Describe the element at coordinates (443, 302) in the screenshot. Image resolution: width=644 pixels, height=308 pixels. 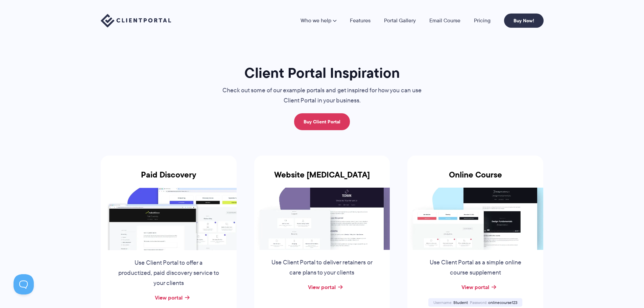
I see `span: Username` at that location.